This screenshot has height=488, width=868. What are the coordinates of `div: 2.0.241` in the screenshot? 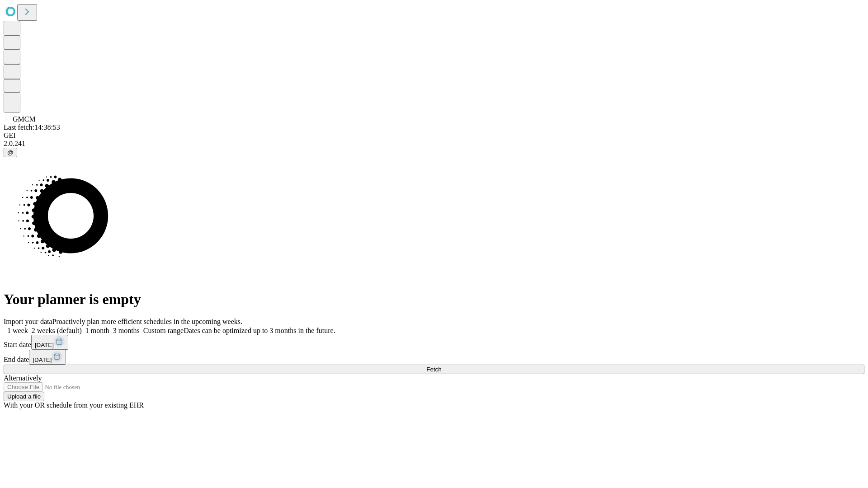 It's located at (434, 143).